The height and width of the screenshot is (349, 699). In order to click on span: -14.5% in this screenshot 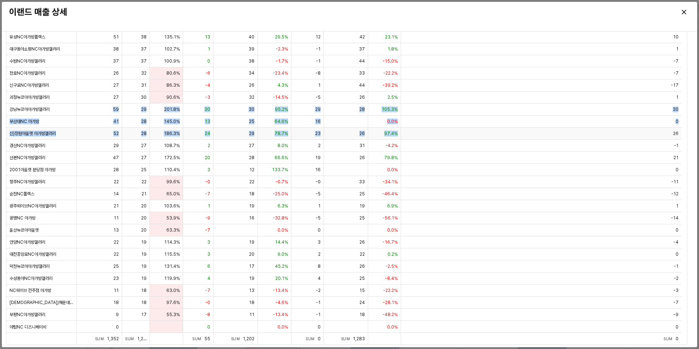, I will do `click(281, 97)`.